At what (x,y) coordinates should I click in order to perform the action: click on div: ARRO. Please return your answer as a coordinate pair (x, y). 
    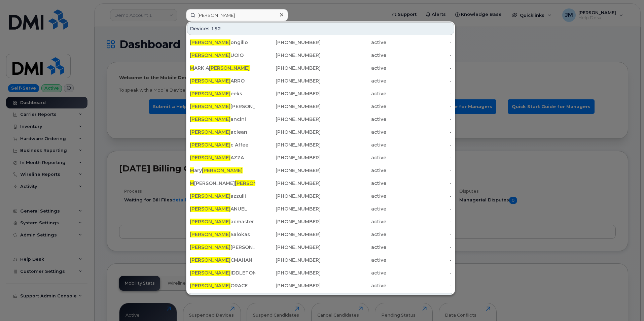
    Looking at the image, I should click on (223, 81).